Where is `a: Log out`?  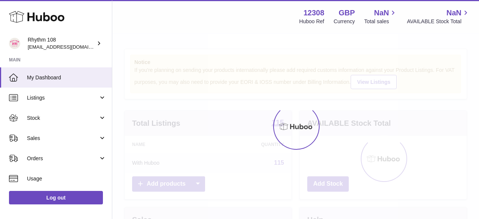 a: Log out is located at coordinates (56, 198).